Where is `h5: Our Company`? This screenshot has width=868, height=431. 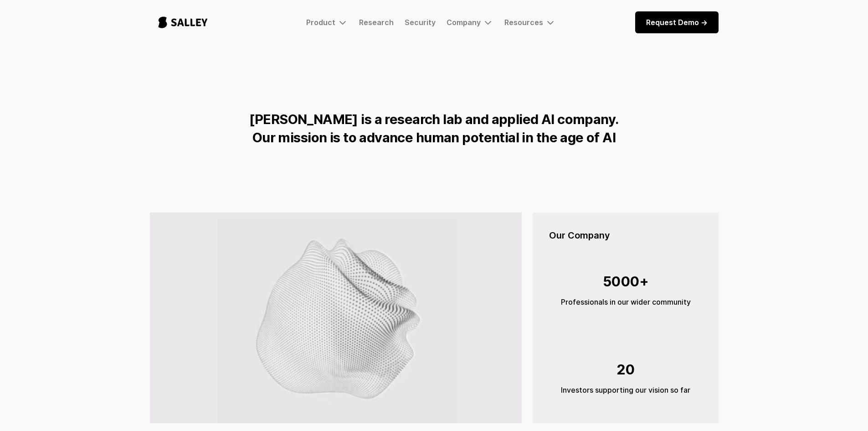 h5: Our Company is located at coordinates (625, 235).